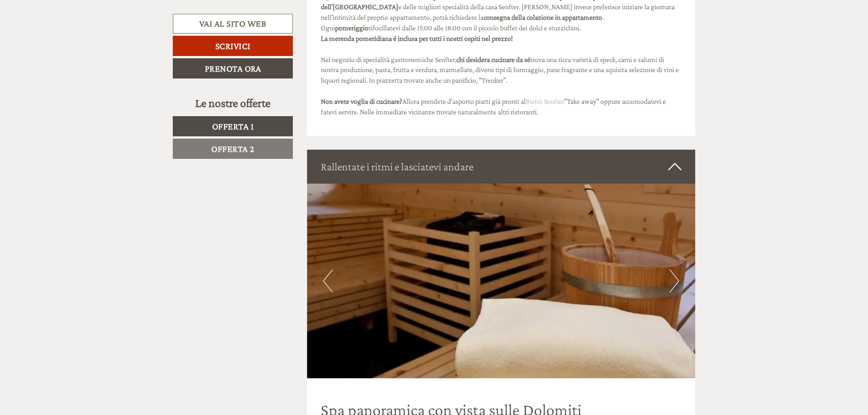 This screenshot has width=868, height=415. Describe the element at coordinates (68, 48) in the screenshot. I see `small: 14:48` at that location.